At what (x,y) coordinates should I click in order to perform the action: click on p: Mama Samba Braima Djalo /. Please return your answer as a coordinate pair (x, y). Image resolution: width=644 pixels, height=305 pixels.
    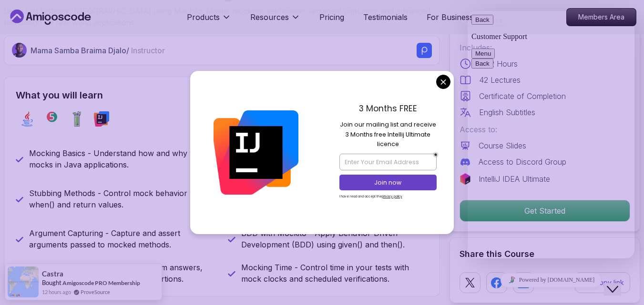
    Looking at the image, I should click on (98, 51).